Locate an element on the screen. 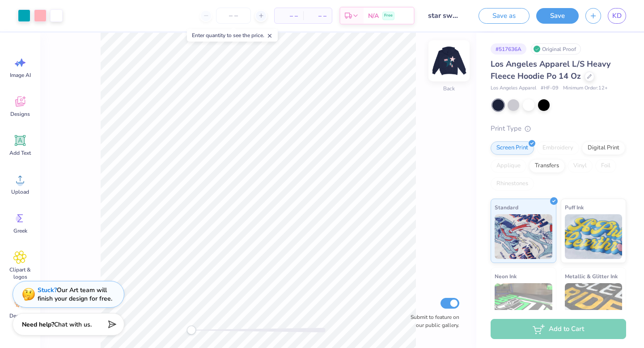 This screenshot has height=348, width=644. span: Standard is located at coordinates (506, 207).